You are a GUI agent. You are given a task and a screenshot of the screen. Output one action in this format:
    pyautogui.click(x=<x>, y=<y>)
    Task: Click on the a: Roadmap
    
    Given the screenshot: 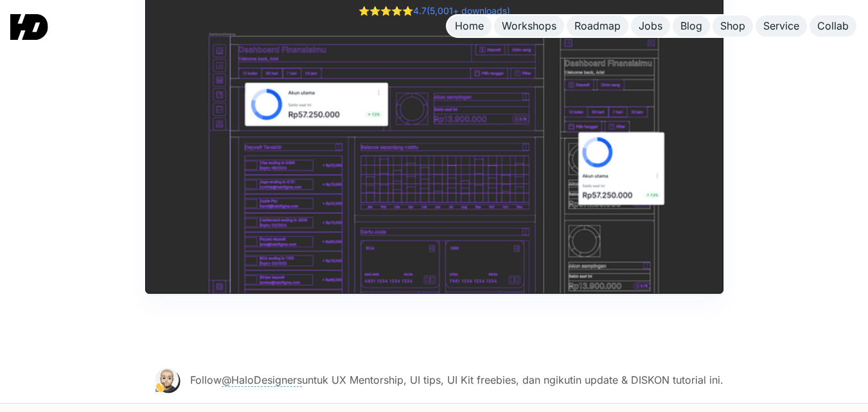 What is the action you would take?
    pyautogui.click(x=598, y=26)
    